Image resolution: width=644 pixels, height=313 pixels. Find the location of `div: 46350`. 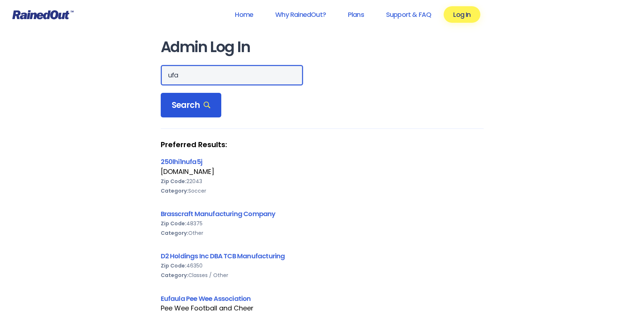

div: 46350 is located at coordinates (322, 266).